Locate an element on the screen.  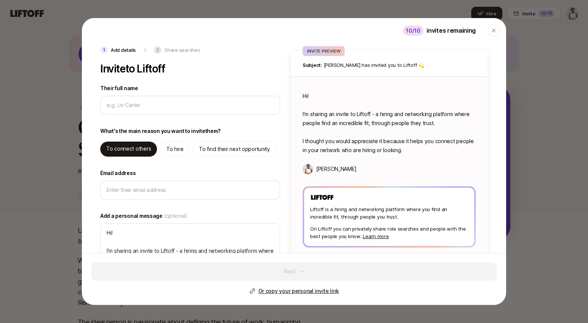
div: 10 /10 is located at coordinates (413, 30).